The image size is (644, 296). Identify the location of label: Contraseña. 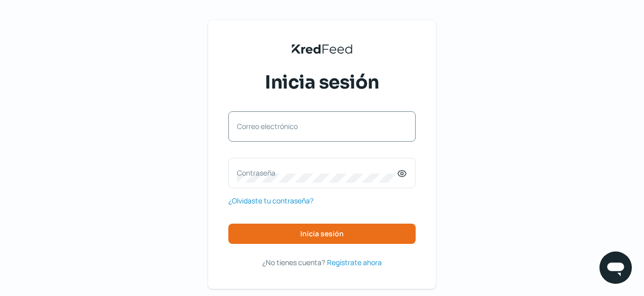
(317, 172).